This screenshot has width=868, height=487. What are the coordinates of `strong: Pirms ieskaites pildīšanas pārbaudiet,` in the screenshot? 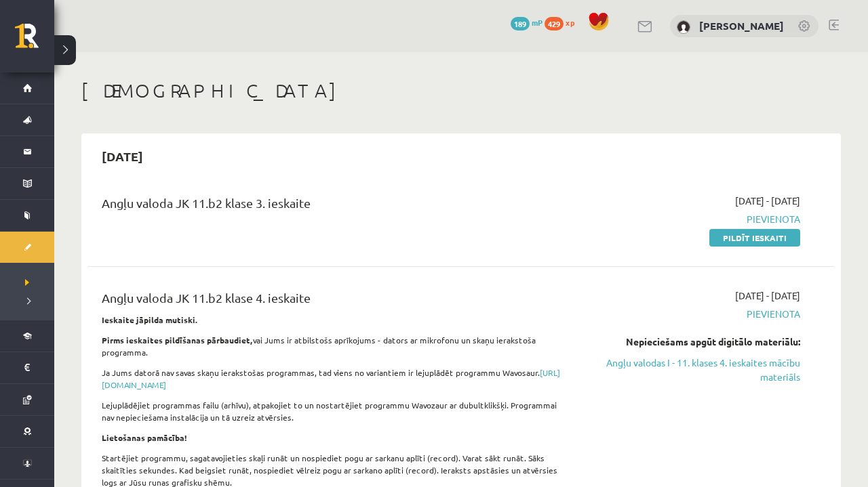 It's located at (177, 340).